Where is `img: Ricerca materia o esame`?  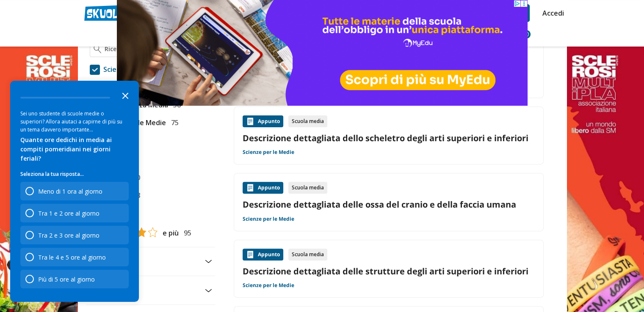
img: Ricerca materia o esame is located at coordinates (98, 49).